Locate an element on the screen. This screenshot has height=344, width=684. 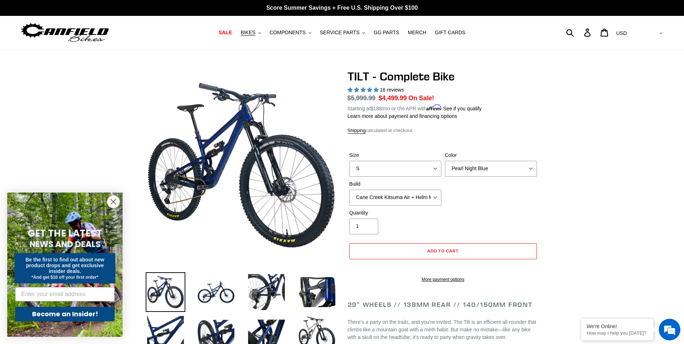
span: GET THE LATEST is located at coordinates (65, 233).